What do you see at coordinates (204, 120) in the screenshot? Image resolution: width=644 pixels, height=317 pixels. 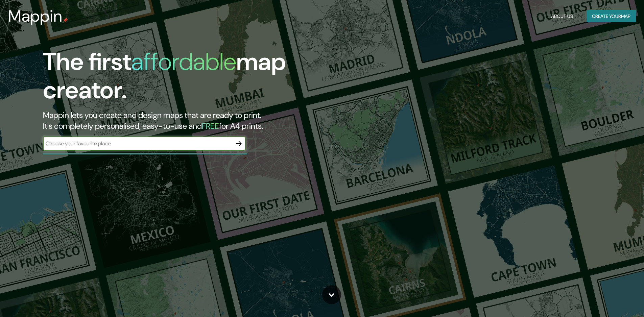 I see `h2: Mappin lets you create and design maps that are ready to print. It's completely personalised, eas...` at bounding box center [204, 120].